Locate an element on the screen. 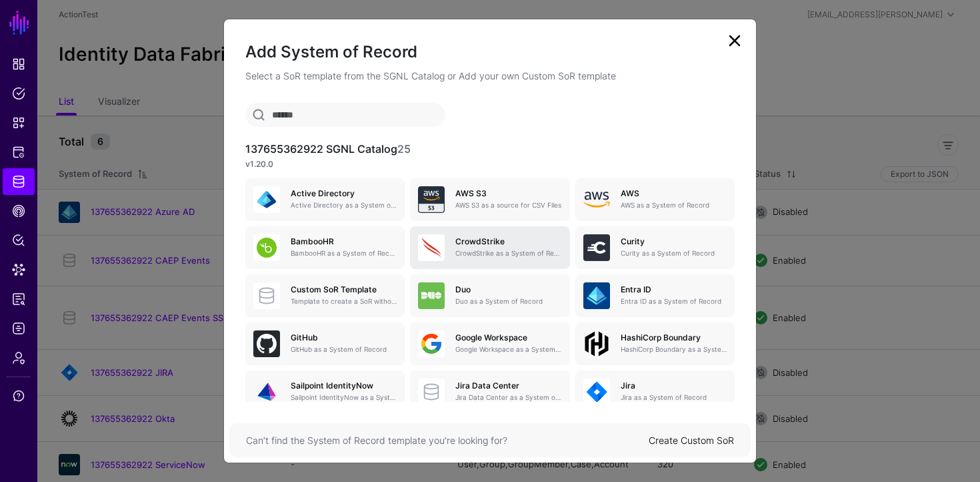  p: AWS S3 as a source for CSV Files is located at coordinates (508, 205).